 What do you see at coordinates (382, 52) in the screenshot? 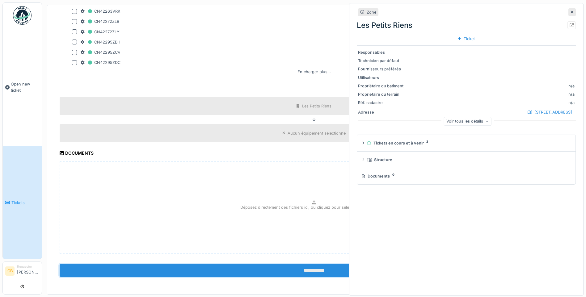
I see `div: Responsables` at bounding box center [382, 52].